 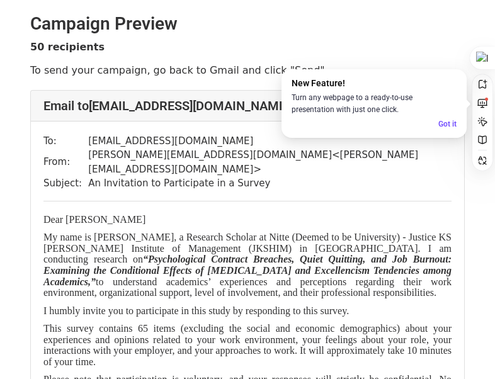 I want to click on strong: 50 recipients, so click(x=67, y=47).